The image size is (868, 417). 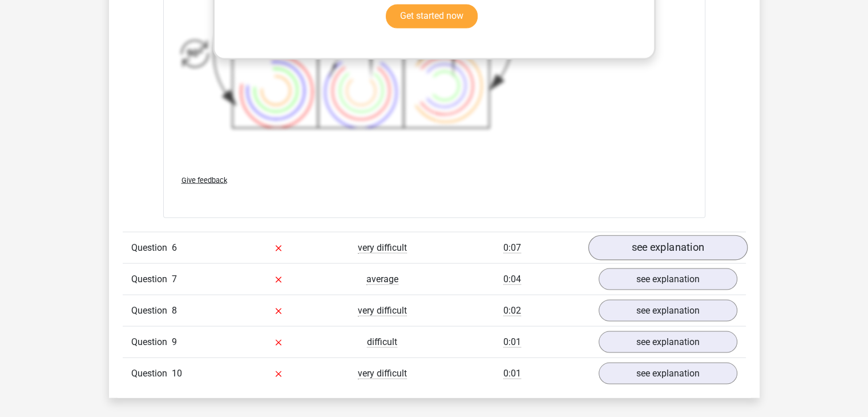 I want to click on span: average, so click(x=382, y=278).